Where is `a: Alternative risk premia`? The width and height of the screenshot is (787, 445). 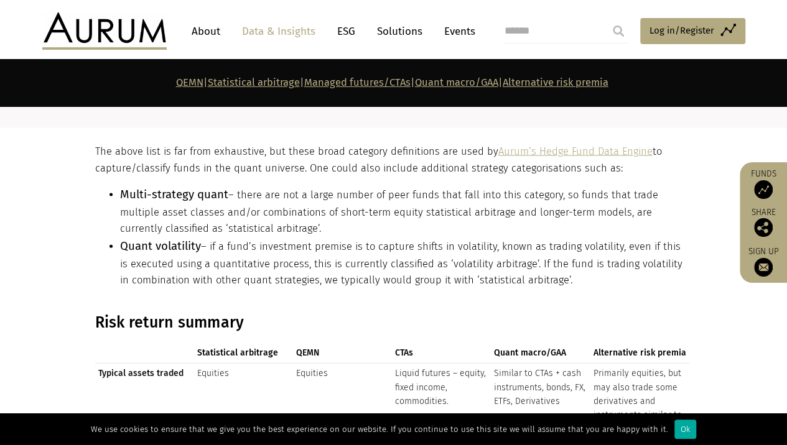
a: Alternative risk premia is located at coordinates (555, 82).